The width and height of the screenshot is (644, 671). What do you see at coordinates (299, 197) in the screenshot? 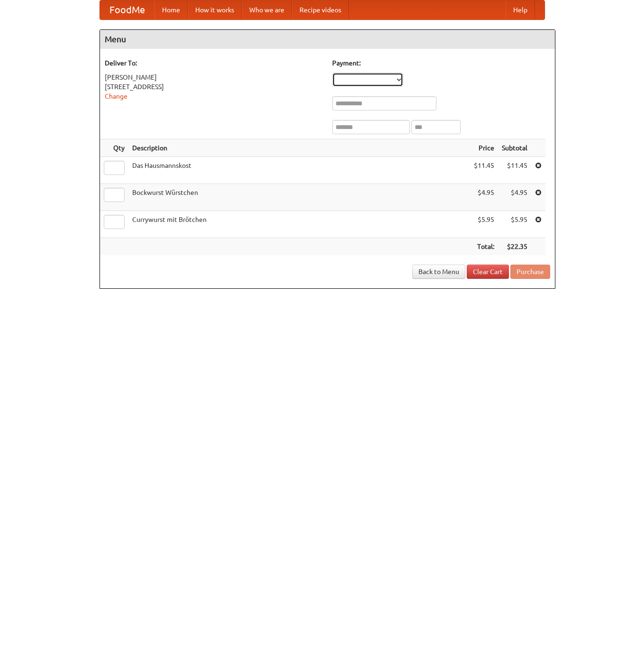
I see `td: Bockwurst Würstchen` at bounding box center [299, 197].